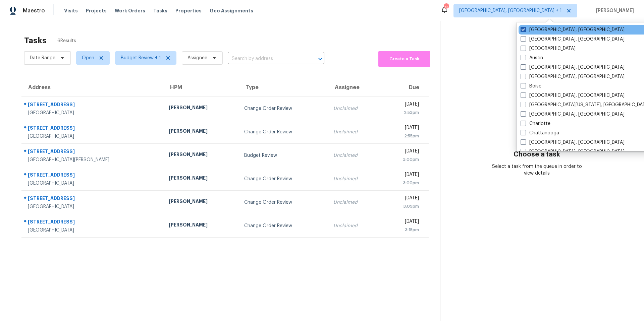  Describe the element at coordinates (35, 41) in the screenshot. I see `h2: Tasks` at that location.